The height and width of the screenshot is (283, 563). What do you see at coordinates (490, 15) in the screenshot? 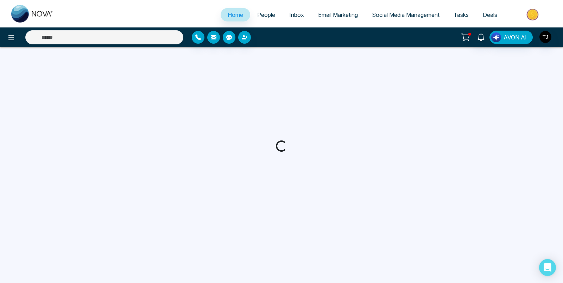
I see `span: Deals` at bounding box center [490, 15].